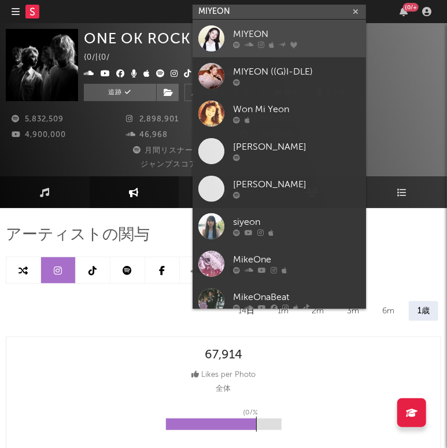 The width and height of the screenshot is (447, 448). What do you see at coordinates (179, 150) in the screenshot?
I see `span: 月間リスナー数: {0/人` at bounding box center [179, 150].